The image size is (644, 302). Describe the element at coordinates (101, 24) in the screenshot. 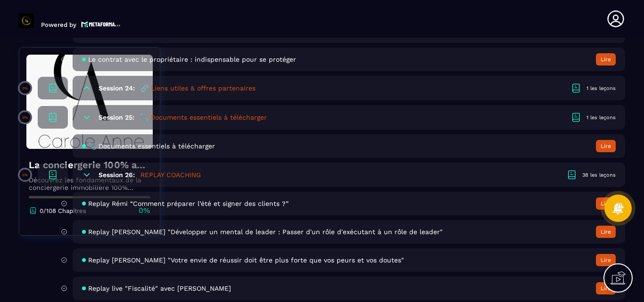

I see `img: logo` at that location.